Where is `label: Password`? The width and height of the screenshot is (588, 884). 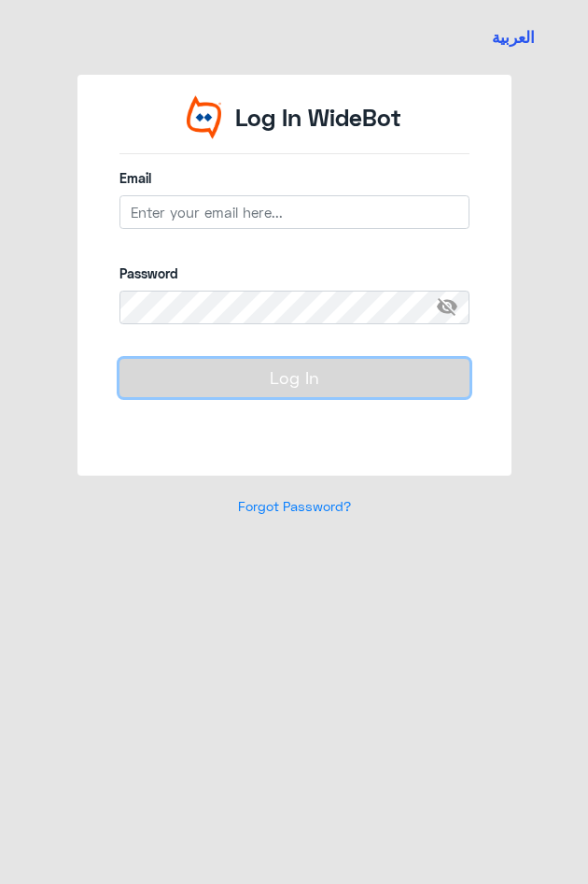
label: Password is located at coordinates (294, 273).